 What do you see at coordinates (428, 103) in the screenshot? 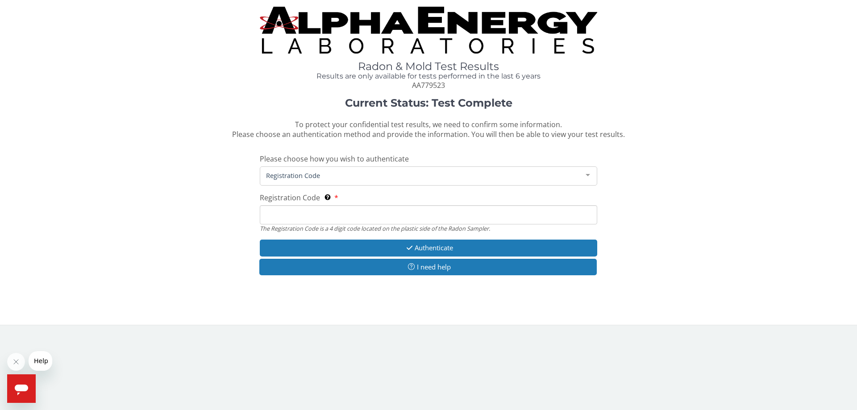
I see `strong: Current Status: Test Complete` at bounding box center [428, 103].